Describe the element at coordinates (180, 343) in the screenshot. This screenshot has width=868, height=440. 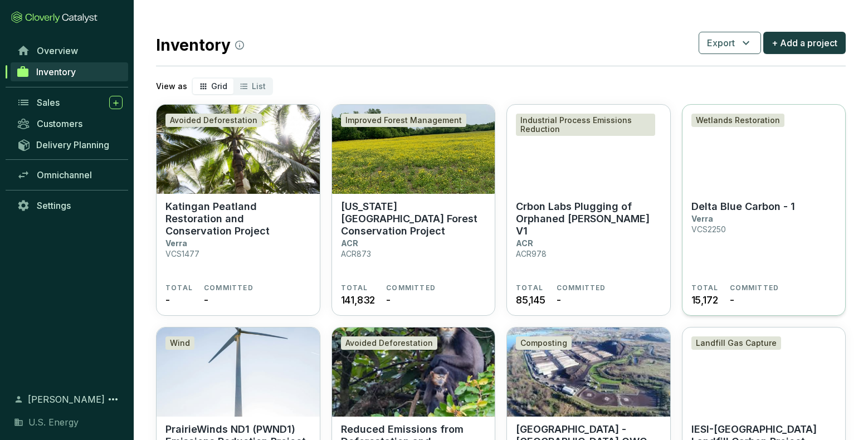
I see `div: Wind` at that location.